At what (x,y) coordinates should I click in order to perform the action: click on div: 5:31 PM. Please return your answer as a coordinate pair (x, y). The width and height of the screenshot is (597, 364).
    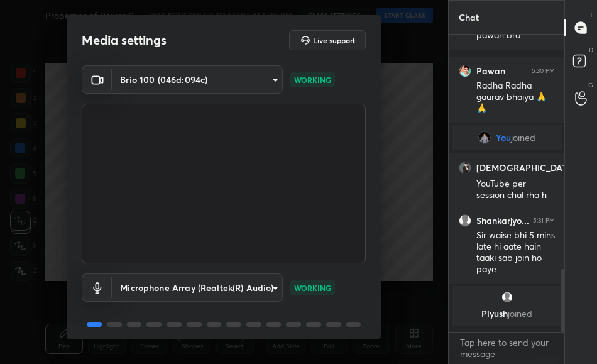
    Looking at the image, I should click on (543, 221).